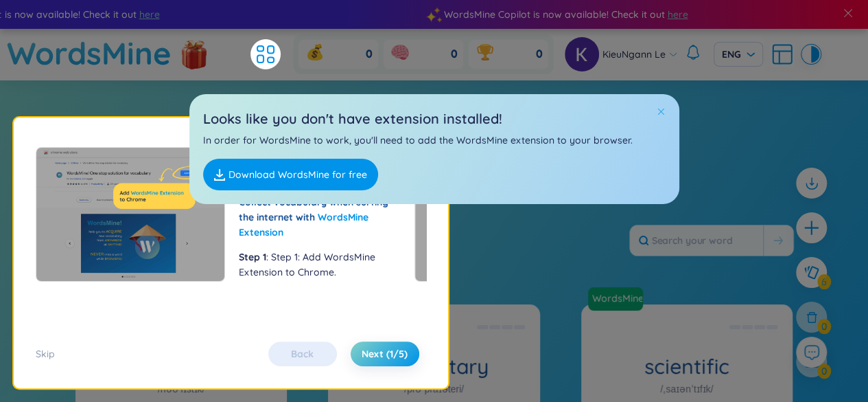 This screenshot has width=868, height=402. Describe the element at coordinates (434, 118) in the screenshot. I see `h2: Looks like you don't have extension installed!` at that location.